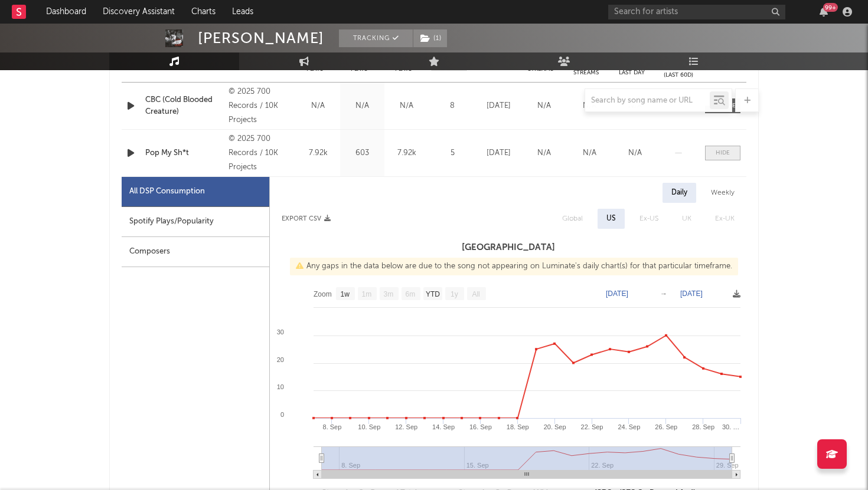 The height and width of the screenshot is (490, 868). What do you see at coordinates (306, 219) in the screenshot?
I see `button: Export CSV` at bounding box center [306, 219].